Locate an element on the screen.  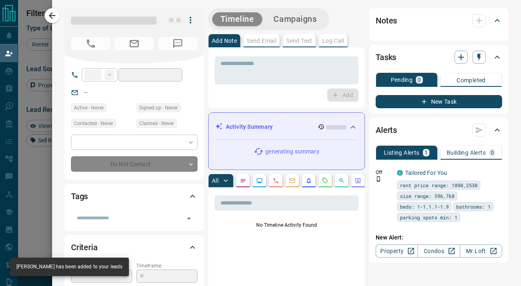
span: beds: 1-1,1.1-1.9 is located at coordinates (424, 206).